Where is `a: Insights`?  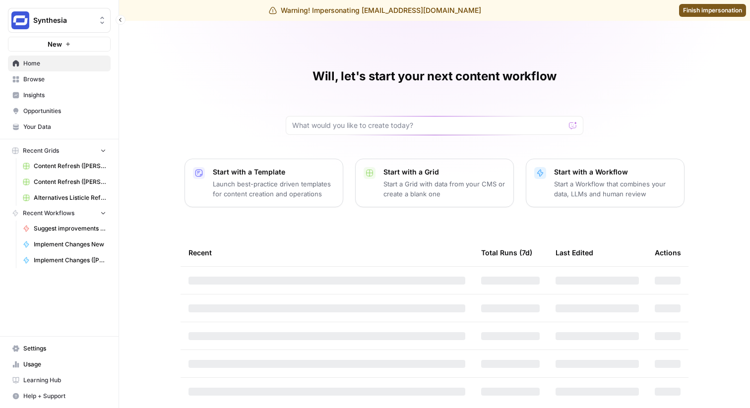 a: Insights is located at coordinates (59, 95).